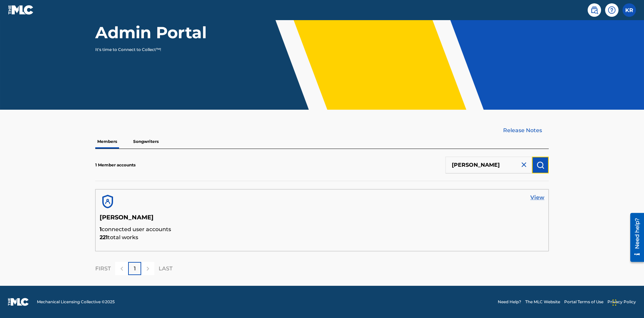  I want to click on a: View, so click(537, 198).